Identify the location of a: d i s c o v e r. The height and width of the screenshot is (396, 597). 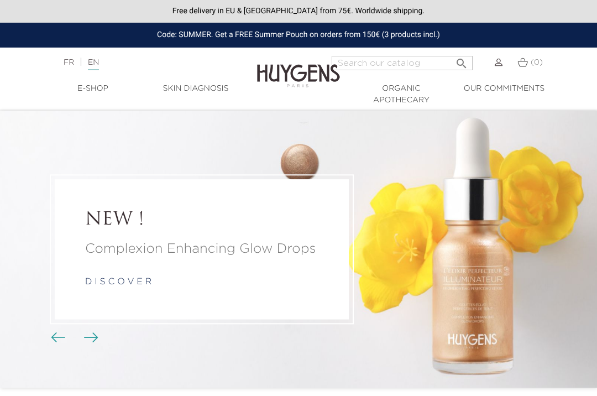
(118, 282).